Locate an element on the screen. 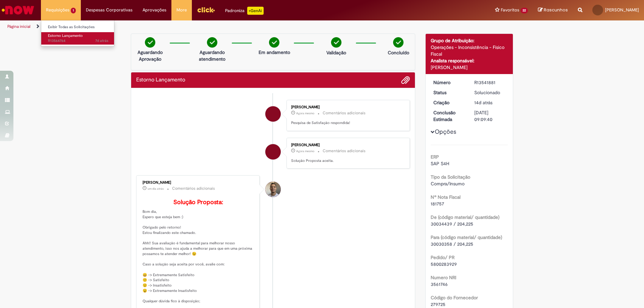  time: 24/09/2025 20:33:57 is located at coordinates (102, 40).